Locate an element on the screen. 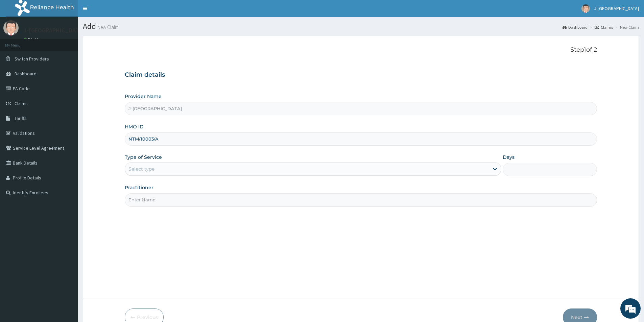 The height and width of the screenshot is (322, 644). a: Online is located at coordinates (32, 39).